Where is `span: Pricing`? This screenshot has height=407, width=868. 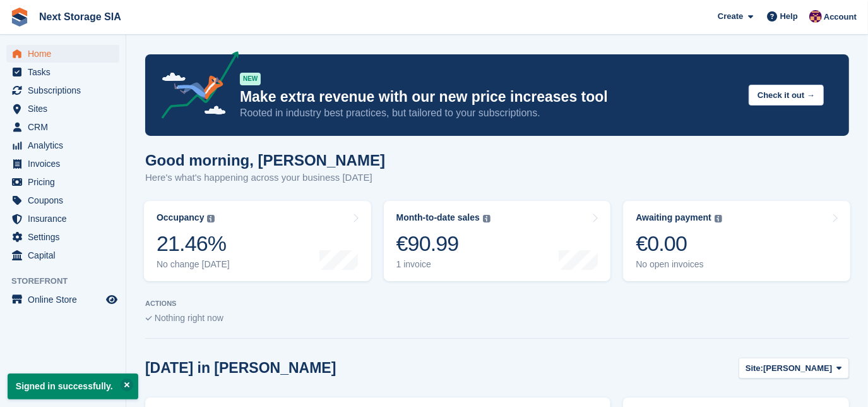 span: Pricing is located at coordinates (65, 182).